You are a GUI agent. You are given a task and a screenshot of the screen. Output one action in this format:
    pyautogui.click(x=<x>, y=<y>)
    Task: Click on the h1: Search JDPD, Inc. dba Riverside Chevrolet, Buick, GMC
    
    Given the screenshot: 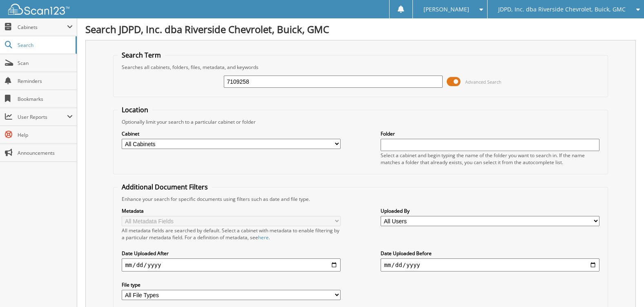 What is the action you would take?
    pyautogui.click(x=361, y=29)
    